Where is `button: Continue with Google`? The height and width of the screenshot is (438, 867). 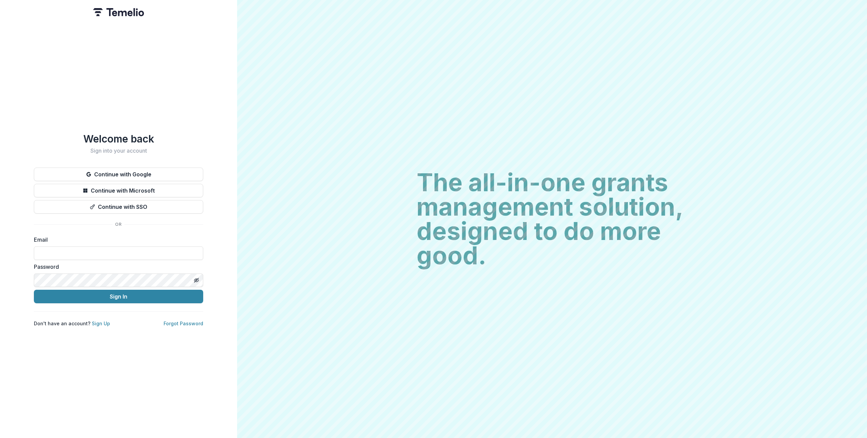 button: Continue with Google is located at coordinates (119, 174).